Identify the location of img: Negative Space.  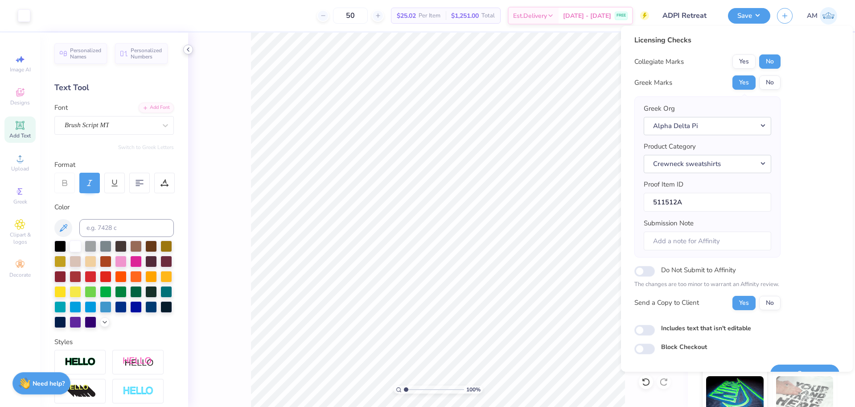
(138, 390).